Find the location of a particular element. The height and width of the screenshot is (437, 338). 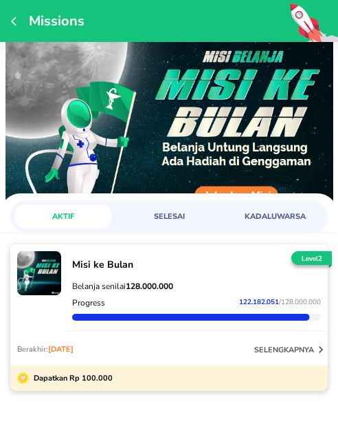

a: SELESAI is located at coordinates (169, 216).